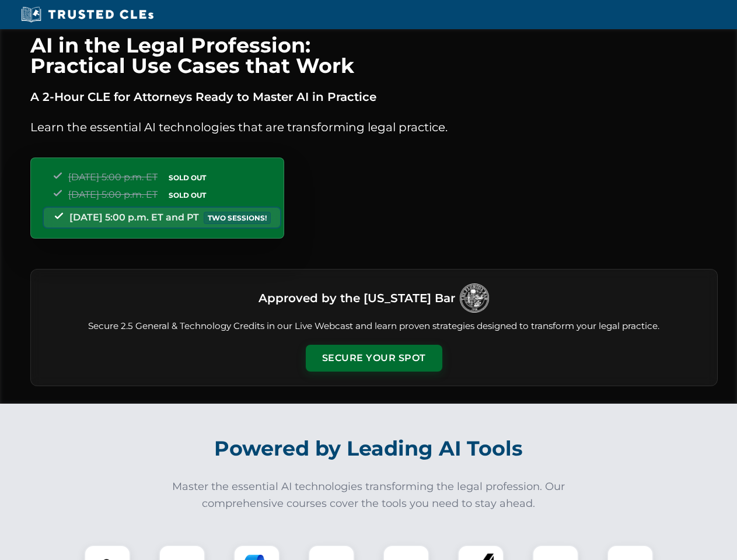 This screenshot has height=560, width=737. What do you see at coordinates (369, 495) in the screenshot?
I see `p: Master the essential AI technologies transforming the legal profession. Our comprehensive courses...` at bounding box center [369, 495].